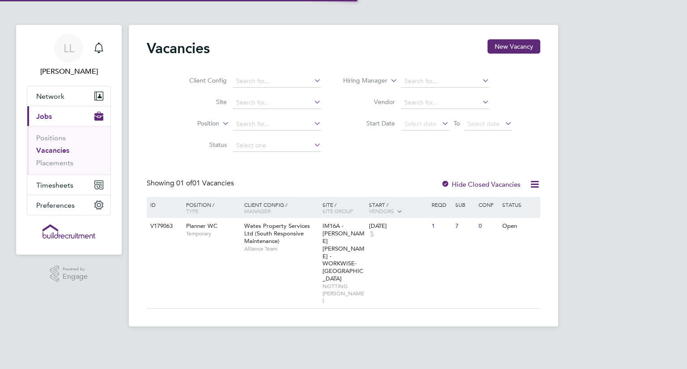  I want to click on a: Go to home page, so click(69, 232).